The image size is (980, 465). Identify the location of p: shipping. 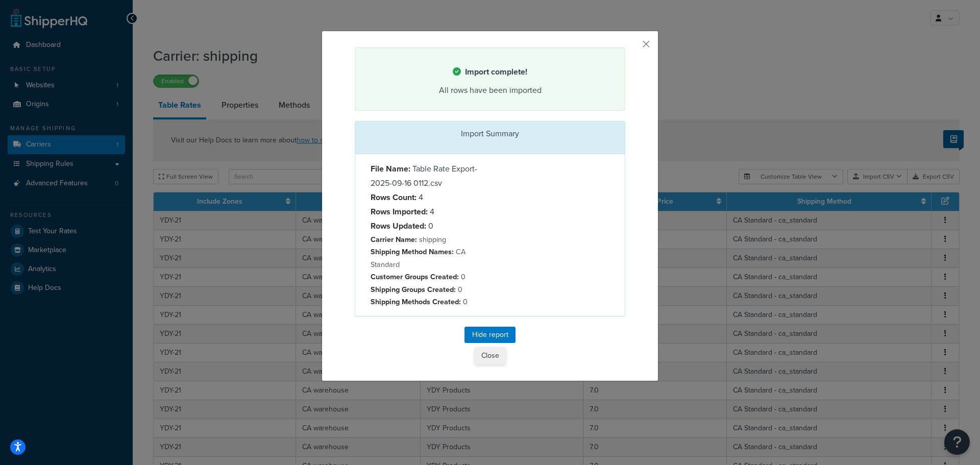
(426, 239).